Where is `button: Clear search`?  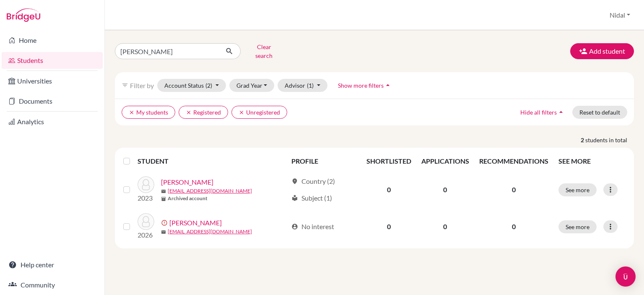
button: Clear search is located at coordinates (264, 51).